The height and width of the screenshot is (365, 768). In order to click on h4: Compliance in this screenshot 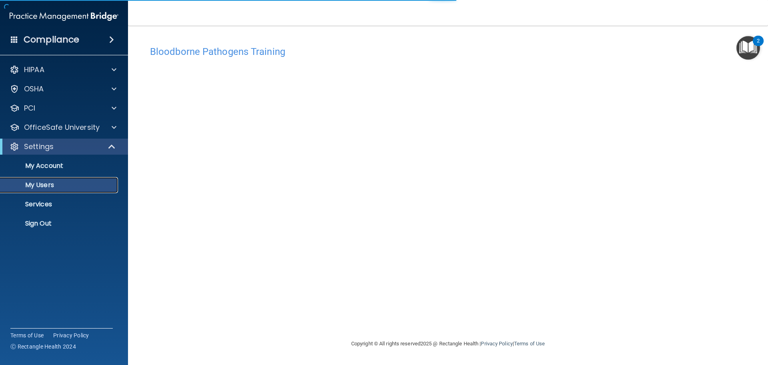, I will do `click(51, 40)`.